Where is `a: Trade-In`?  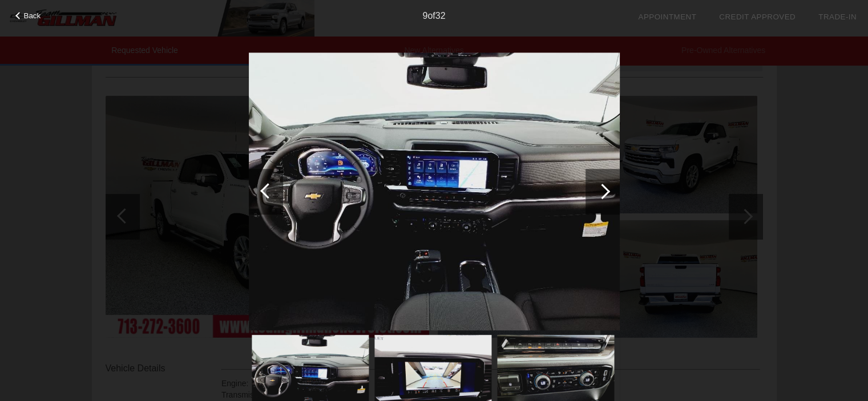 a: Trade-In is located at coordinates (838, 16).